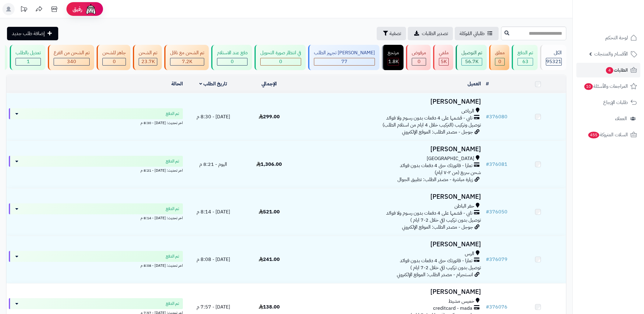  What do you see at coordinates (610, 71) in the screenshot?
I see `span: 4` at bounding box center [610, 71].